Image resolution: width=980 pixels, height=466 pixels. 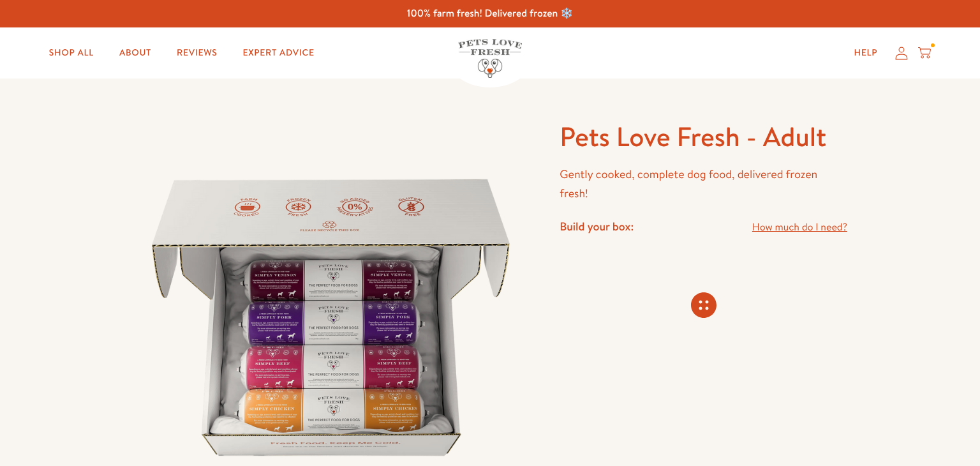 I want to click on img: Pets Love Fresh, so click(x=490, y=58).